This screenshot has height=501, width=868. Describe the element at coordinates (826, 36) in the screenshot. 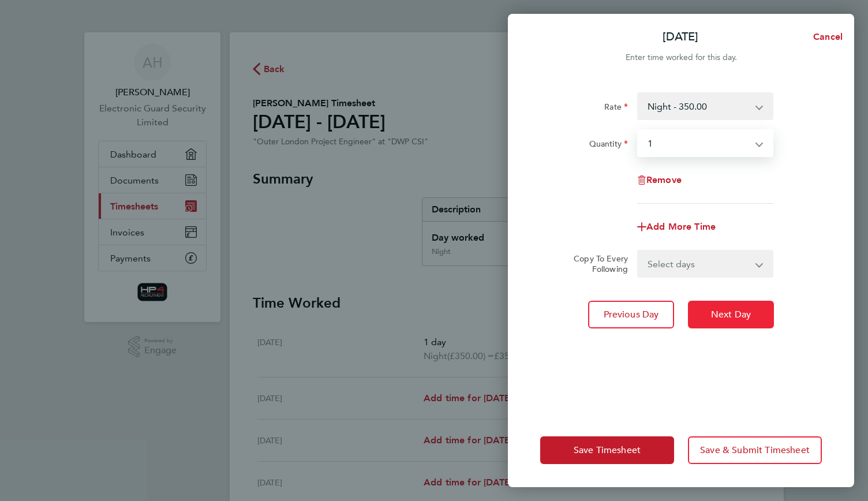

I see `span: Cancel` at that location.